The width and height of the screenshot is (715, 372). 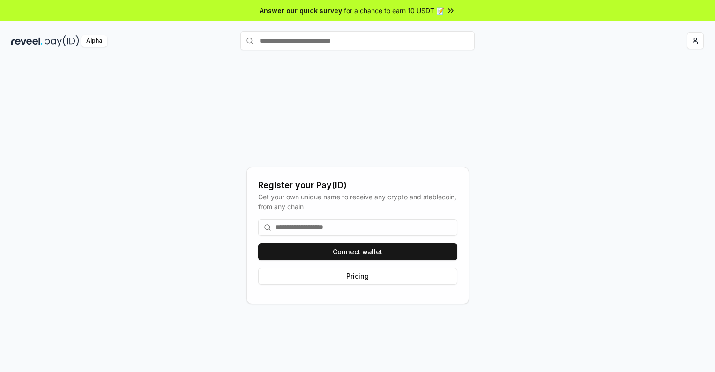 What do you see at coordinates (27, 41) in the screenshot?
I see `img: reveel_dark` at bounding box center [27, 41].